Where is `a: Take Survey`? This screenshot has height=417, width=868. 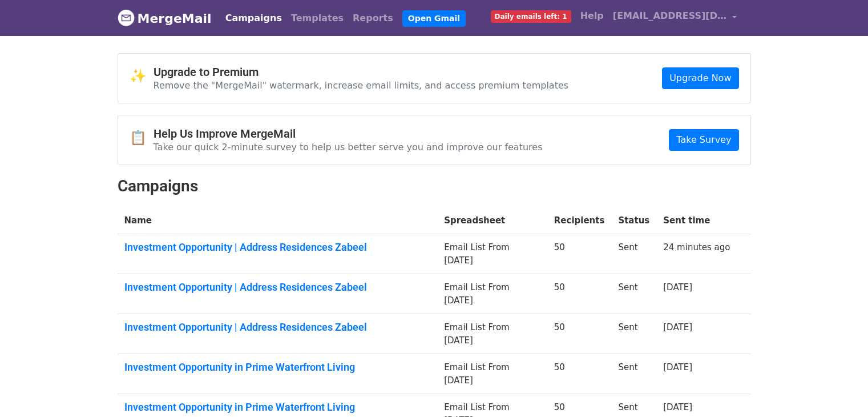
a: Take Survey is located at coordinates (704, 140).